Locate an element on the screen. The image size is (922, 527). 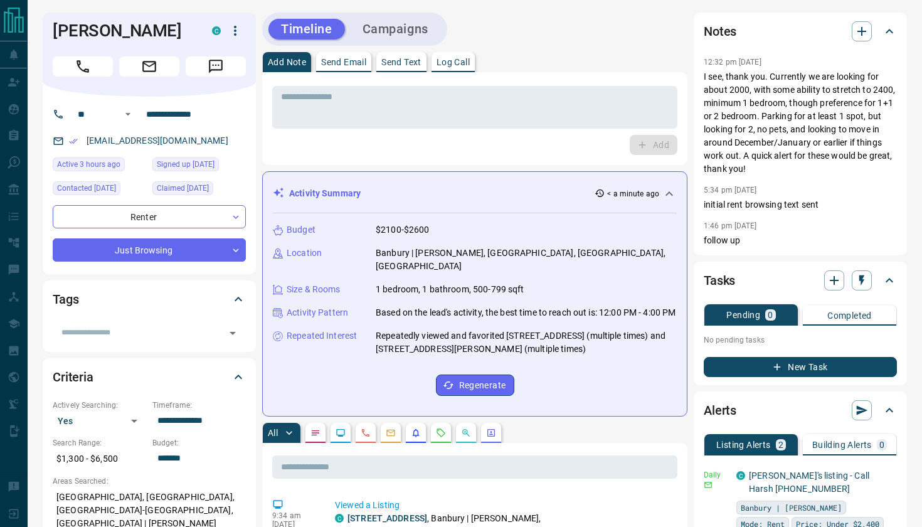
h2: Criteria is located at coordinates (73, 377).